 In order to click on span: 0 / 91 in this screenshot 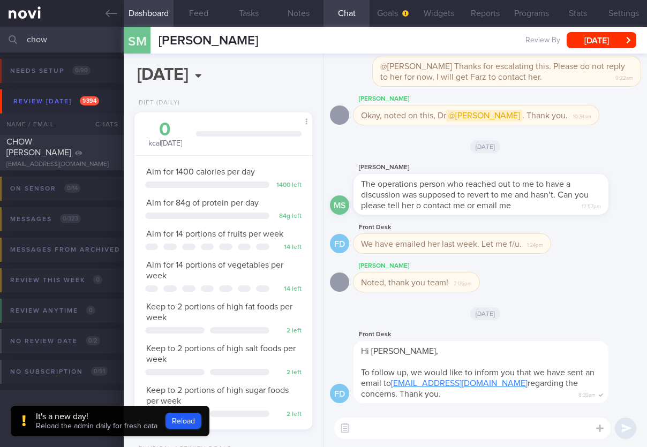, I will do `click(99, 371)`.